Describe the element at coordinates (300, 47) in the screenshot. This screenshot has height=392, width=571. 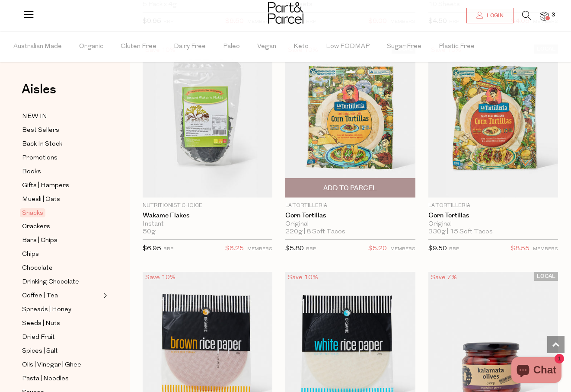
I see `span: Keto` at that location.